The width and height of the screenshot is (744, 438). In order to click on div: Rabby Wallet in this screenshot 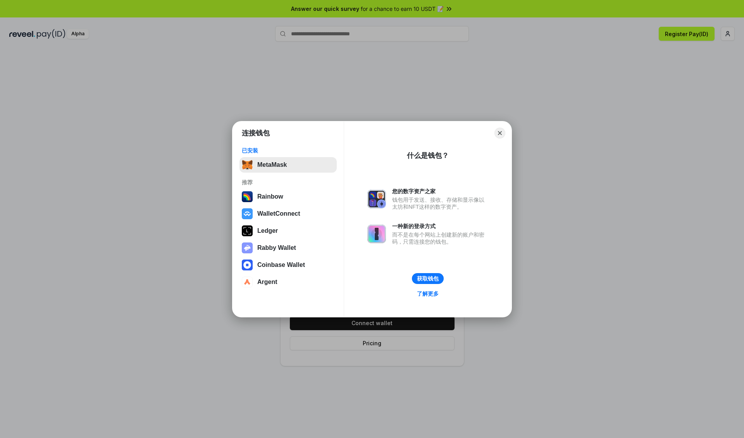, I will do `click(277, 248)`.